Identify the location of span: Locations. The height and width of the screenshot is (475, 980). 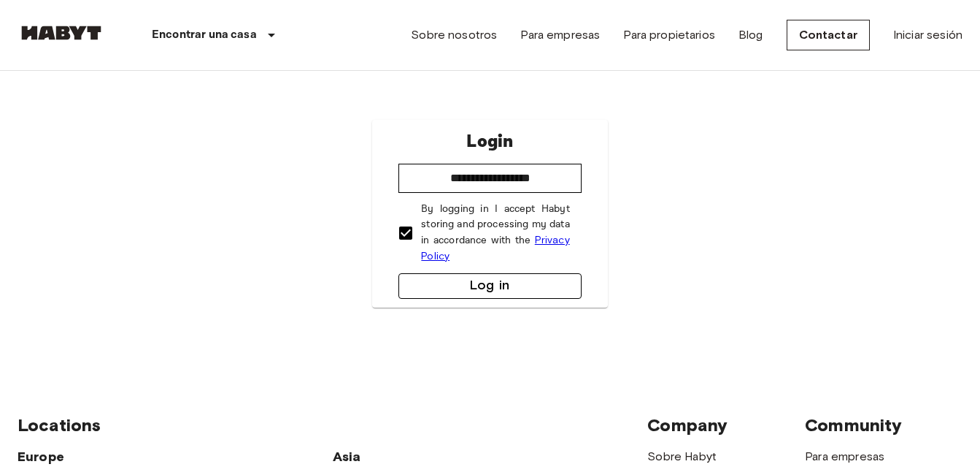
(59, 424).